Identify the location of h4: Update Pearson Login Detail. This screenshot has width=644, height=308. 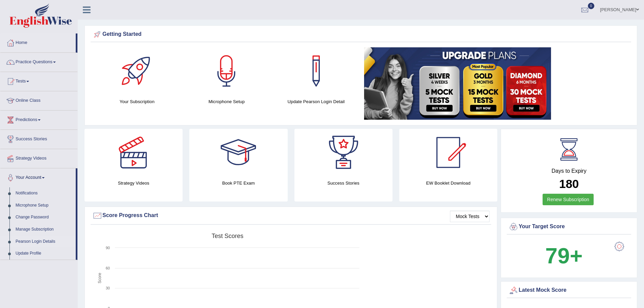
(316, 101).